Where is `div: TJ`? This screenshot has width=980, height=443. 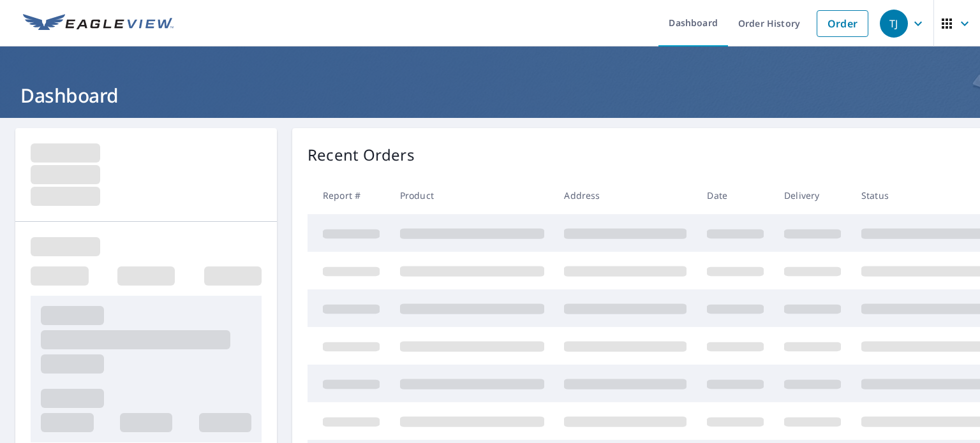
div: TJ is located at coordinates (894, 24).